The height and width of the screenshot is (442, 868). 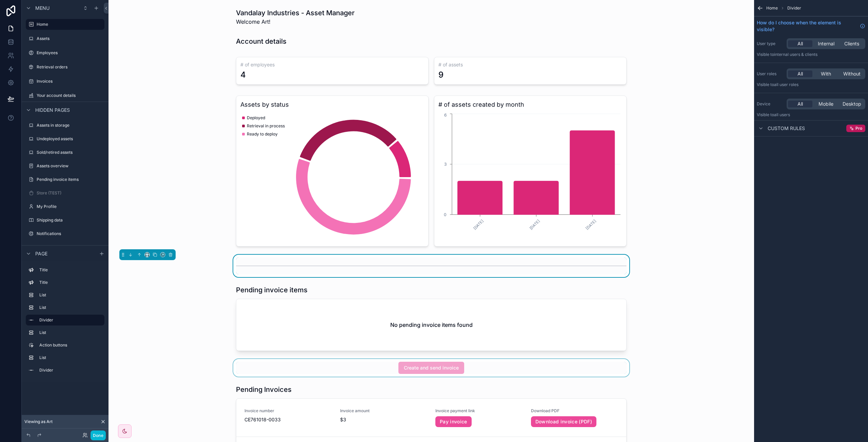 I want to click on a: Notifications, so click(x=65, y=234).